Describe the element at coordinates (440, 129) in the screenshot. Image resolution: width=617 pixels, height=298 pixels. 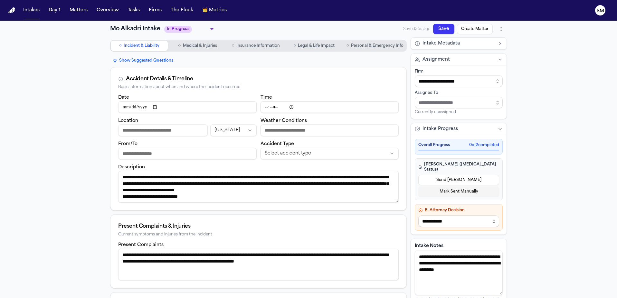
I see `span: Intake Progress` at that location.